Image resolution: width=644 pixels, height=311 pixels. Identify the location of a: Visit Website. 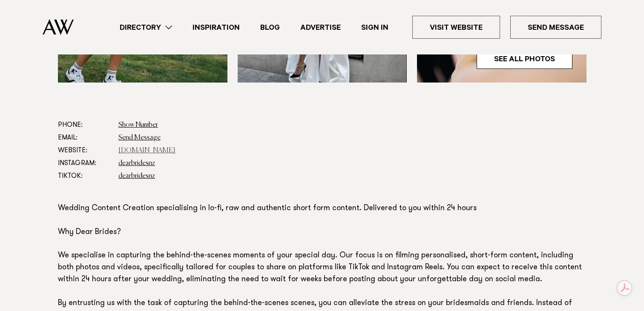
(456, 27).